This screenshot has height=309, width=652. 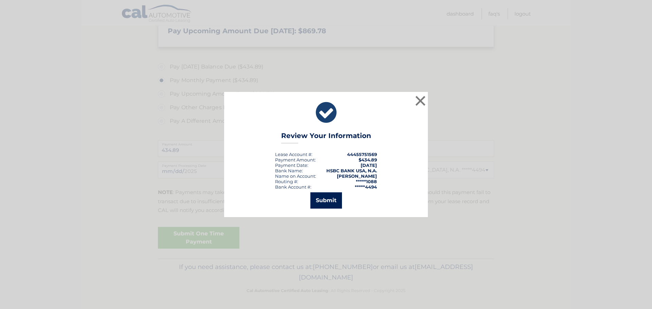 What do you see at coordinates (291, 165) in the screenshot?
I see `span: Payment Date` at bounding box center [291, 165].